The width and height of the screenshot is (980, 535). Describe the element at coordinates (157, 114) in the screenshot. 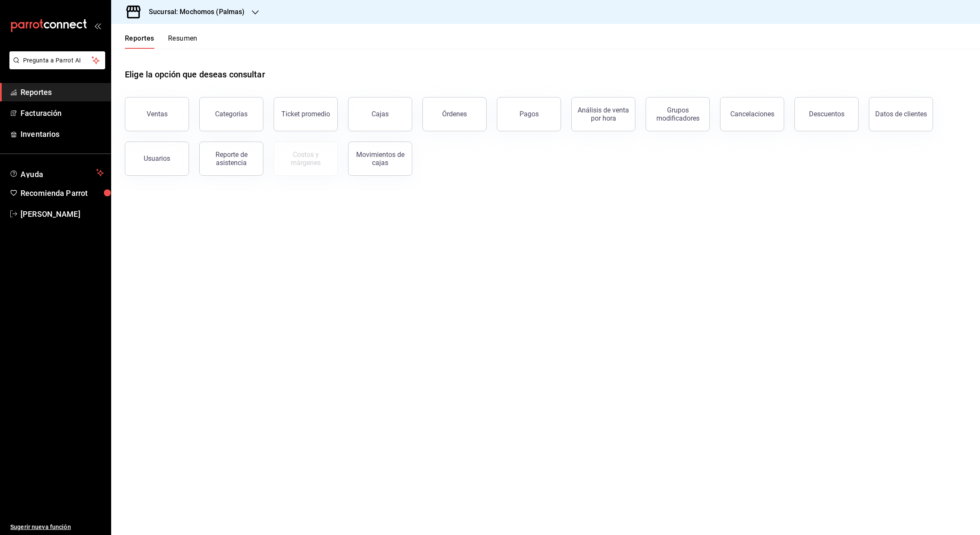

I see `div: Ventas` at that location.